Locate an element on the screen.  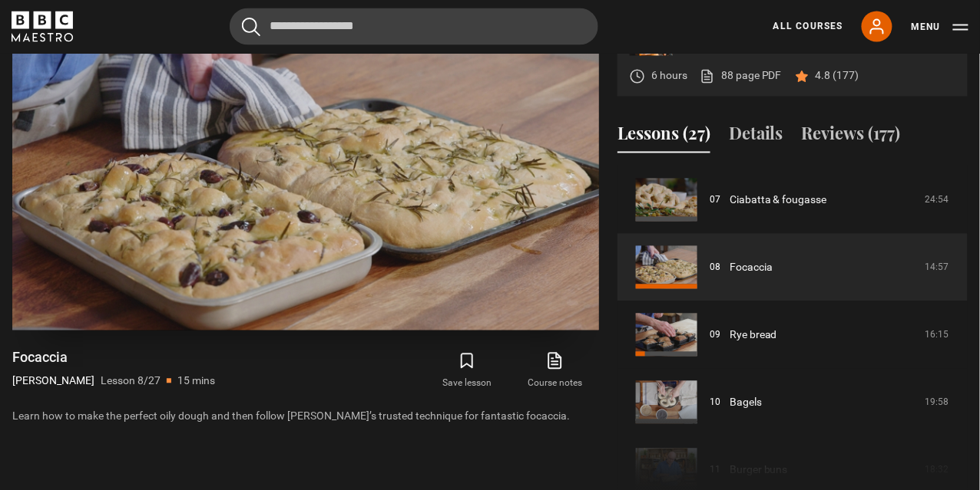
a: Rye bread is located at coordinates (753, 335).